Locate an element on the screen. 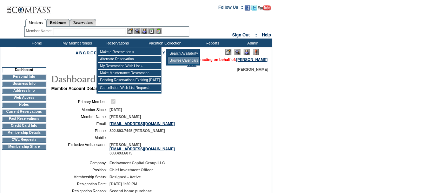 The height and width of the screenshot is (193, 444). td: Cancellation Wish List Requests is located at coordinates (129, 88).